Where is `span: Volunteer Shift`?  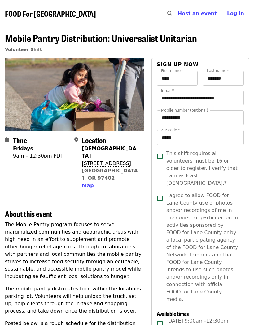
span: Volunteer Shift is located at coordinates (24, 49).